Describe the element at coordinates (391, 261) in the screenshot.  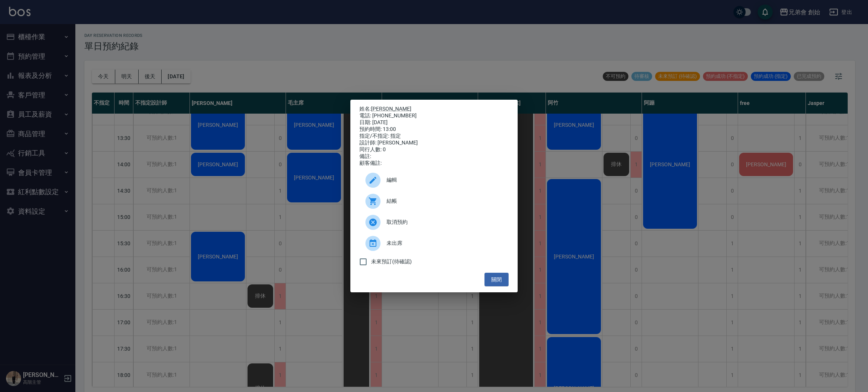
I see `span: 未來預訂(待確認)` at that location.